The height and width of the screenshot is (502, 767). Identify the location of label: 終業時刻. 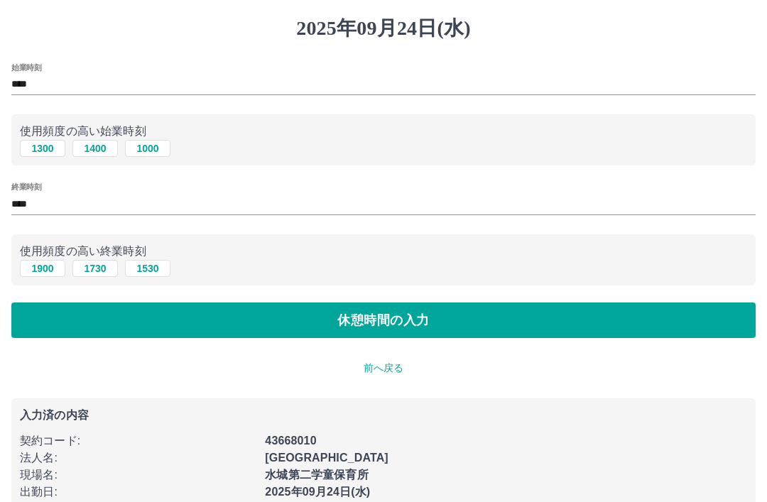
(26, 187).